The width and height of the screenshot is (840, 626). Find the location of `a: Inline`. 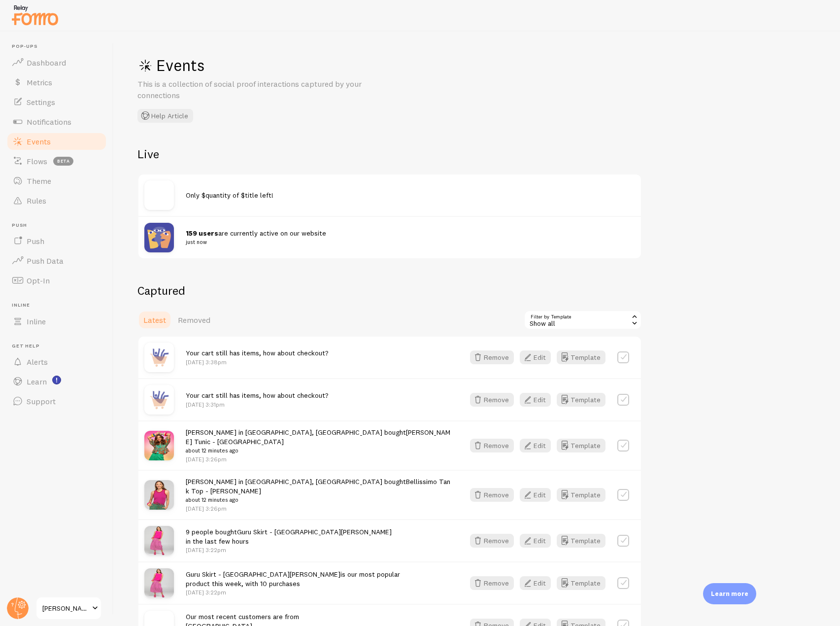

a: Inline is located at coordinates (57, 322).